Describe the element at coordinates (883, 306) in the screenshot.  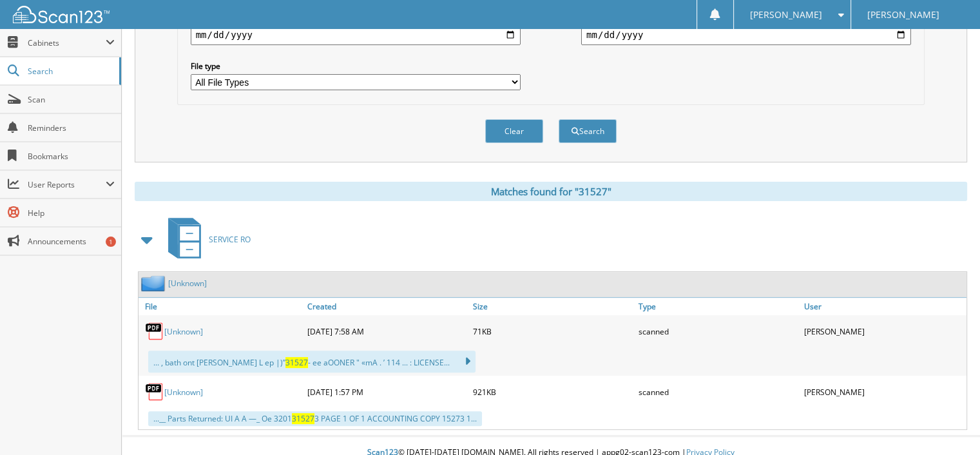
I see `a: User` at that location.